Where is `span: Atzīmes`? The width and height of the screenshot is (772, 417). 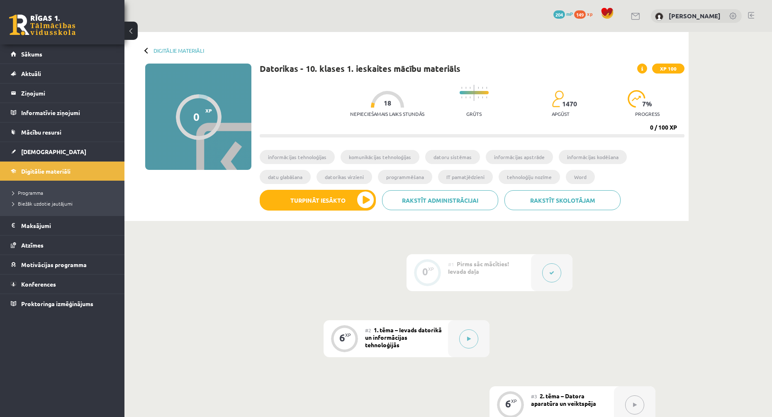 span: Atzīmes is located at coordinates (32, 245).